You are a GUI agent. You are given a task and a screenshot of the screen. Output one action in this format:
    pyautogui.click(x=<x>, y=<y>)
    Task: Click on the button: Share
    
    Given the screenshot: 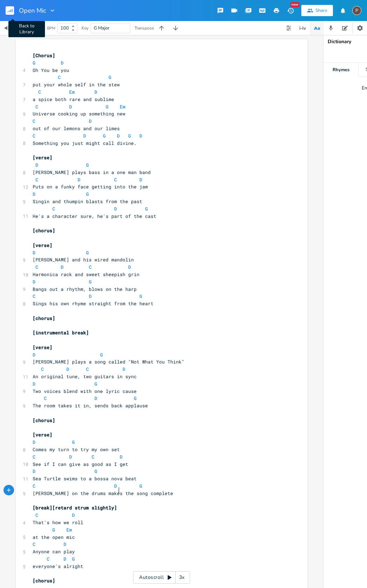 What is the action you would take?
    pyautogui.click(x=317, y=11)
    